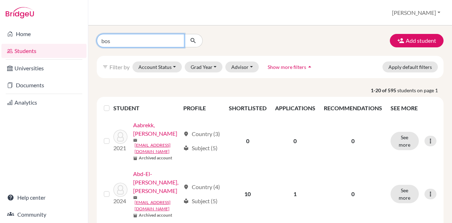 The image size is (452, 223). What do you see at coordinates (353, 108) in the screenshot?
I see `th: RECOMMENDATIONS` at bounding box center [353, 108].